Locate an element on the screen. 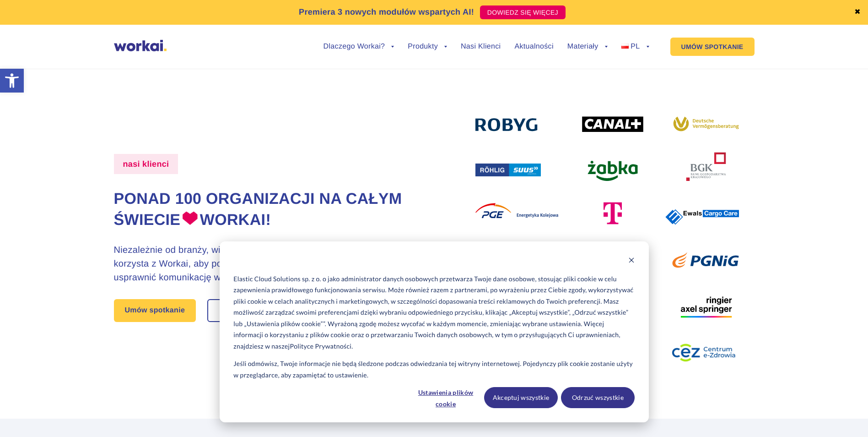 The height and width of the screenshot is (437, 868). a: Produkty is located at coordinates (427, 47).